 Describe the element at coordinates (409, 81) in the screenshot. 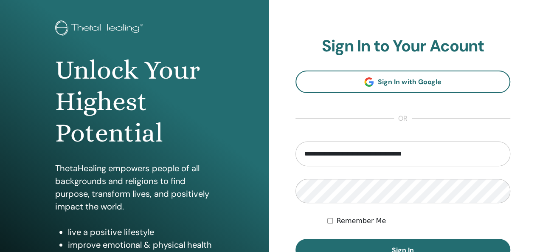

I see `span: Sign In with Google` at that location.